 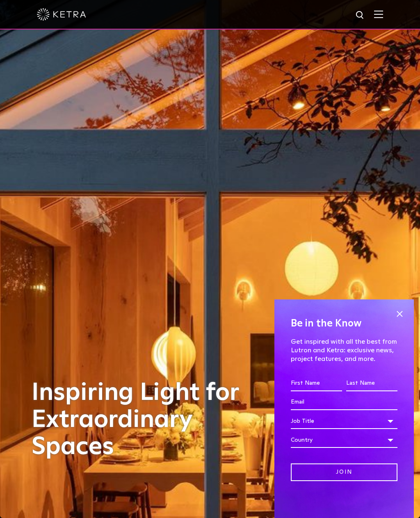 What do you see at coordinates (344, 324) in the screenshot?
I see `h4: Be in the Know` at bounding box center [344, 324].